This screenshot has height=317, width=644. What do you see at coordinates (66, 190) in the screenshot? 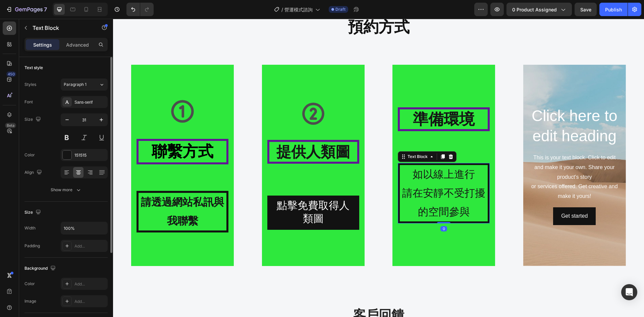
I see `div: Show more` at bounding box center [66, 190].